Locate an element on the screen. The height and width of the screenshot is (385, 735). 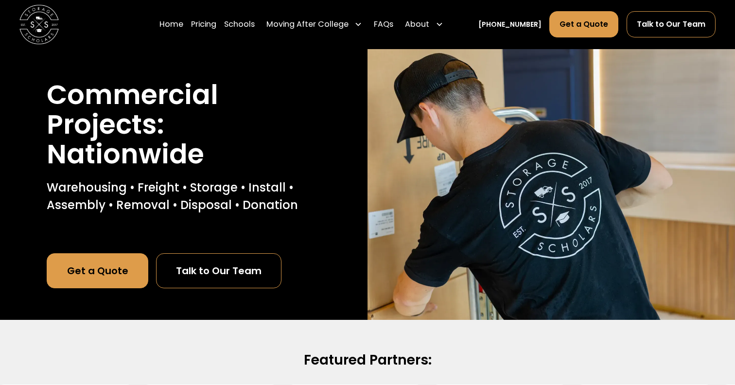
h2: Featured Partners: is located at coordinates (368, 360).